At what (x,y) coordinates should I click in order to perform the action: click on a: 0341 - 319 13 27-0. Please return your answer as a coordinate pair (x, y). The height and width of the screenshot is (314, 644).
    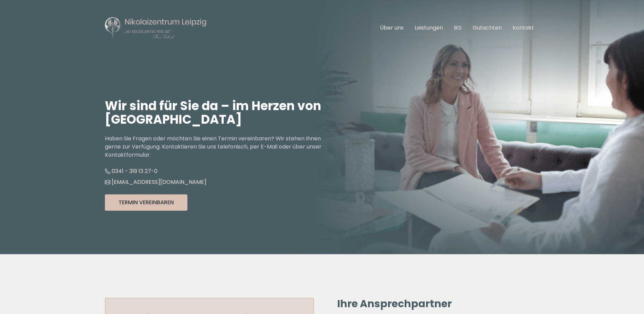
    Looking at the image, I should click on (131, 171).